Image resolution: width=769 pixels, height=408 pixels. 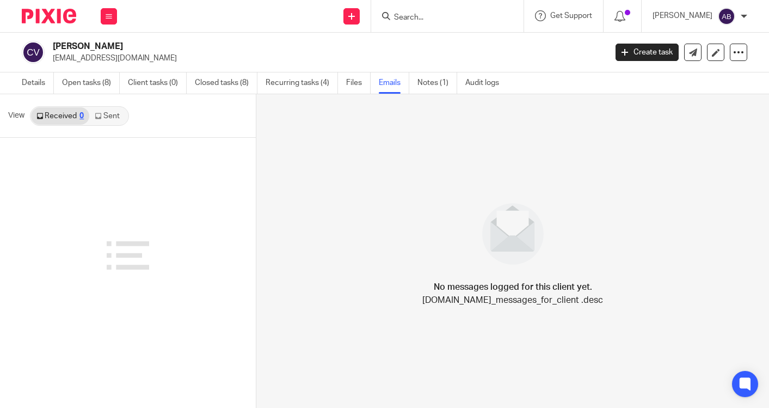 What do you see at coordinates (49, 16) in the screenshot?
I see `img: Pixie` at bounding box center [49, 16].